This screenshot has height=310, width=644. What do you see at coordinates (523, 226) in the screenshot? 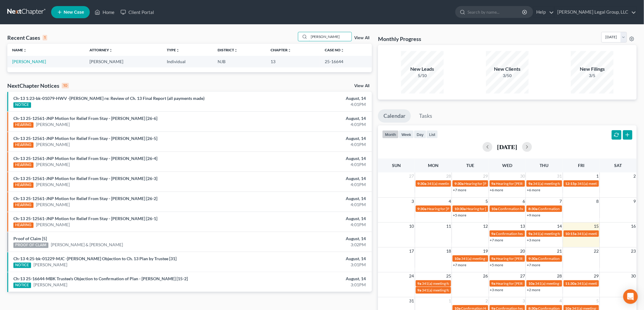
I see `span: 13` at bounding box center [523, 226].